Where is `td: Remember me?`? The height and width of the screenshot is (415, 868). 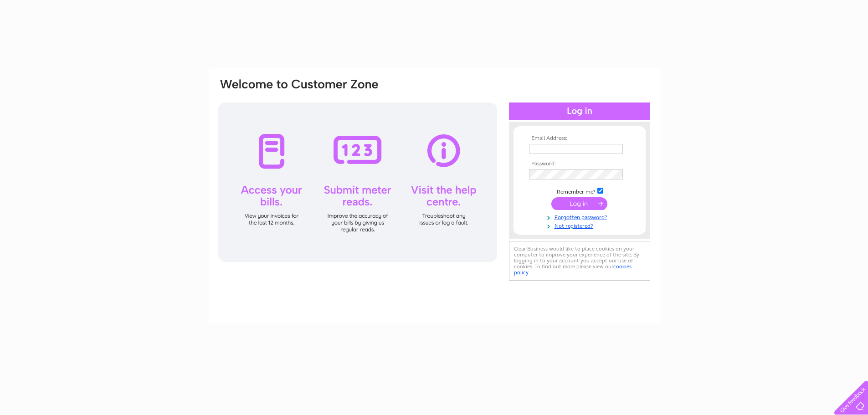 td: Remember me? is located at coordinates (580, 191).